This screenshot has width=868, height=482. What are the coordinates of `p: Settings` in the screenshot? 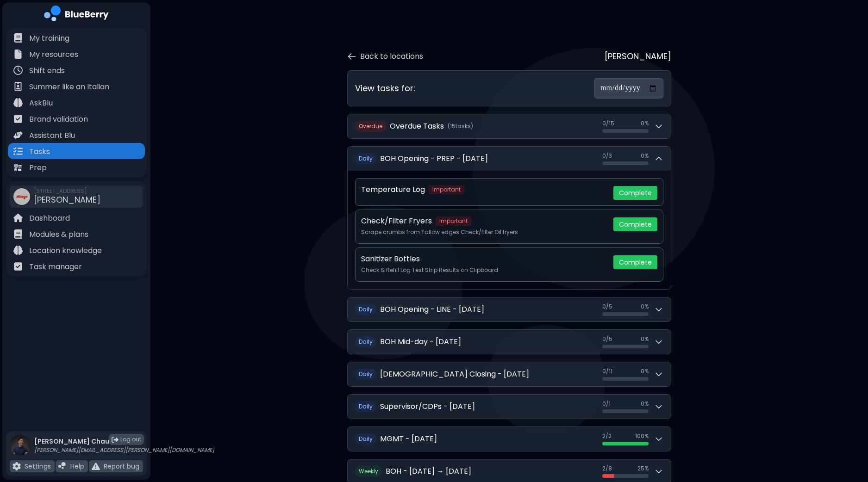 It's located at (38, 467).